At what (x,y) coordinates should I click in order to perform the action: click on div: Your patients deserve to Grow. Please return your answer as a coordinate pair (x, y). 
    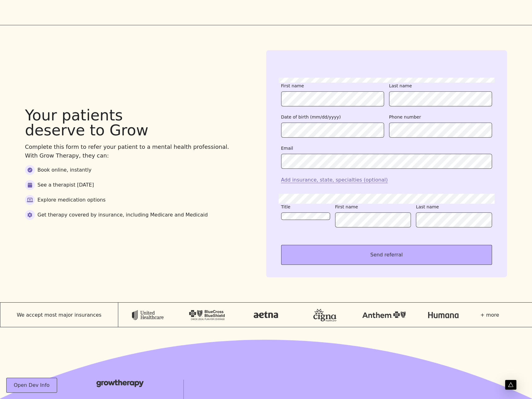
    Looking at the image, I should click on (133, 122).